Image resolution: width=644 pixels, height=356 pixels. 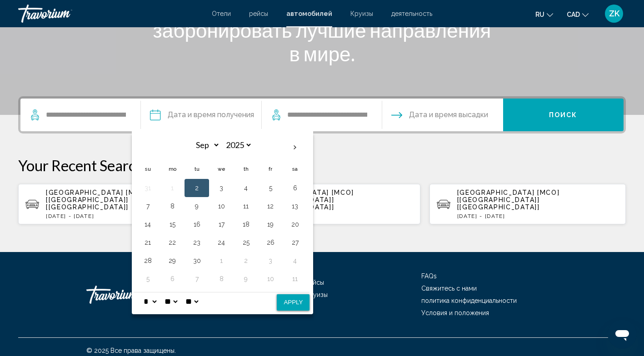 I want to click on div: Search widget, so click(x=322, y=115).